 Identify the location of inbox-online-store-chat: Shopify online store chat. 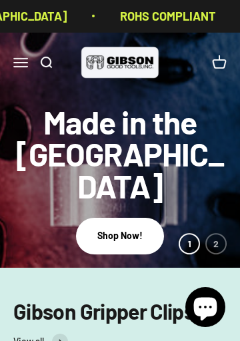
(205, 308).